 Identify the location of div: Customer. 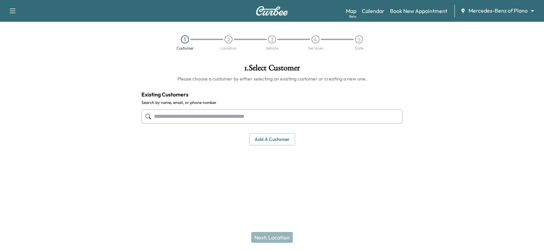
(185, 48).